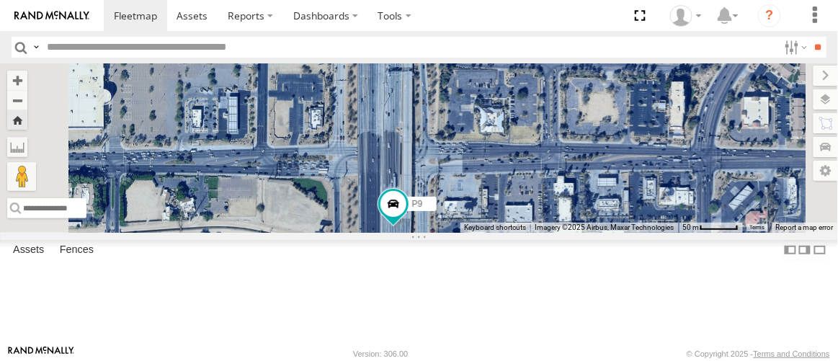  Describe the element at coordinates (380, 354) in the screenshot. I see `div: Version: 306.00` at that location.